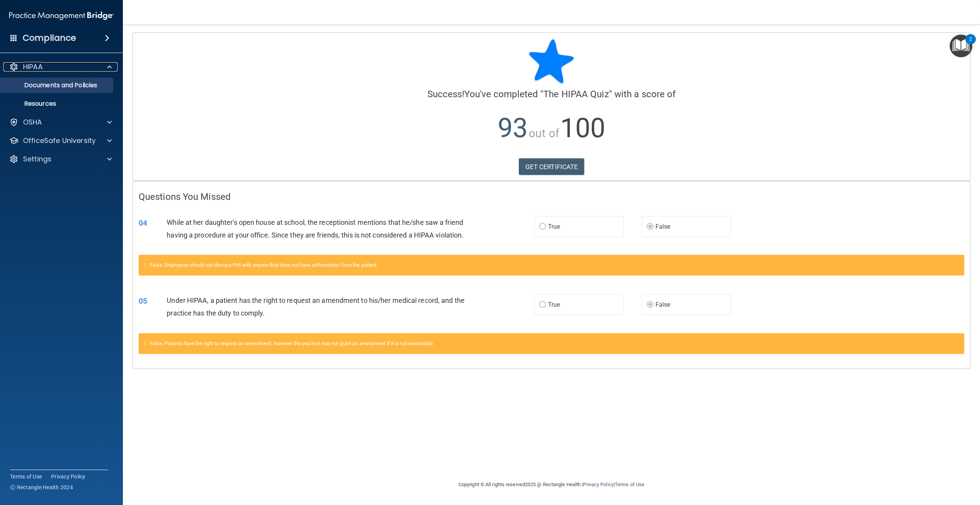 This screenshot has height=505, width=980. I want to click on span: out of, so click(544, 133).